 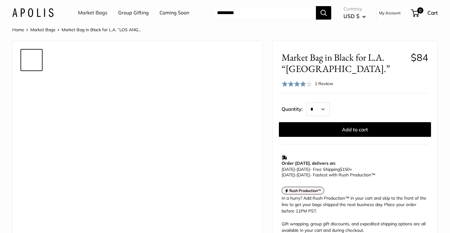 What do you see at coordinates (345, 169) in the screenshot?
I see `span: $150` at bounding box center [345, 169].